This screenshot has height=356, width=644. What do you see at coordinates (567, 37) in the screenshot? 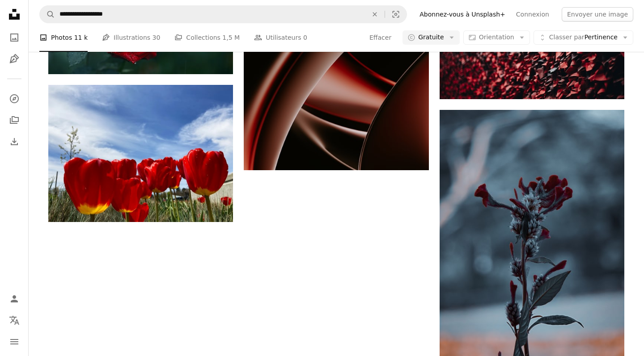
I see `span: Classer par` at bounding box center [567, 37].